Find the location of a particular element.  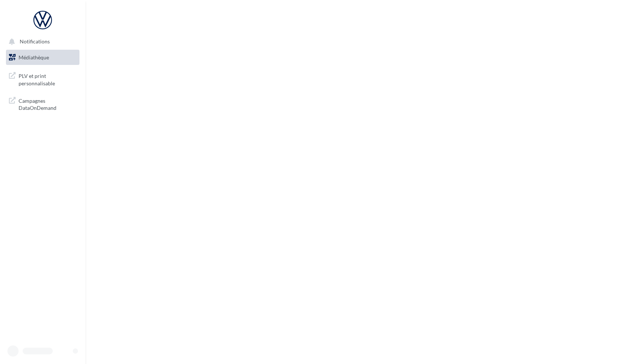

a: Campagnes DataOnDemand is located at coordinates (43, 104).